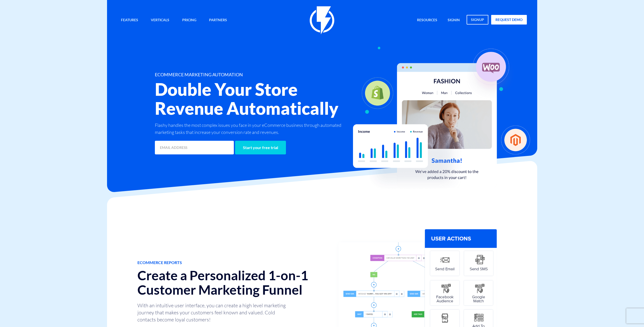 This screenshot has width=644, height=327. What do you see at coordinates (130, 20) in the screenshot?
I see `a: Features` at bounding box center [130, 20].